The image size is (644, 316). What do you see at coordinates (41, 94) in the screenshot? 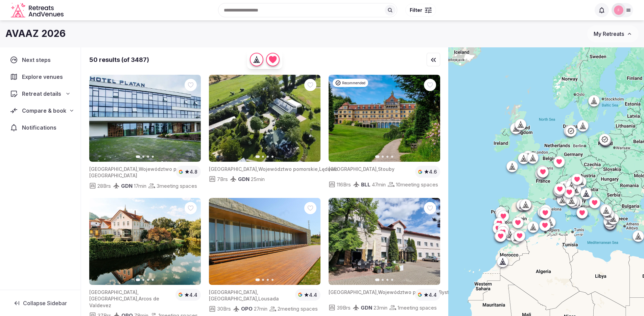
I see `span: Retreat details` at bounding box center [41, 94].